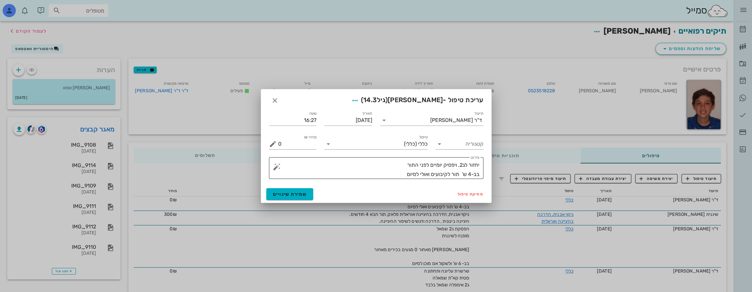 This screenshot has height=292, width=752. What do you see at coordinates (310, 137) in the screenshot?
I see `label: מחיר ₪` at bounding box center [310, 137].